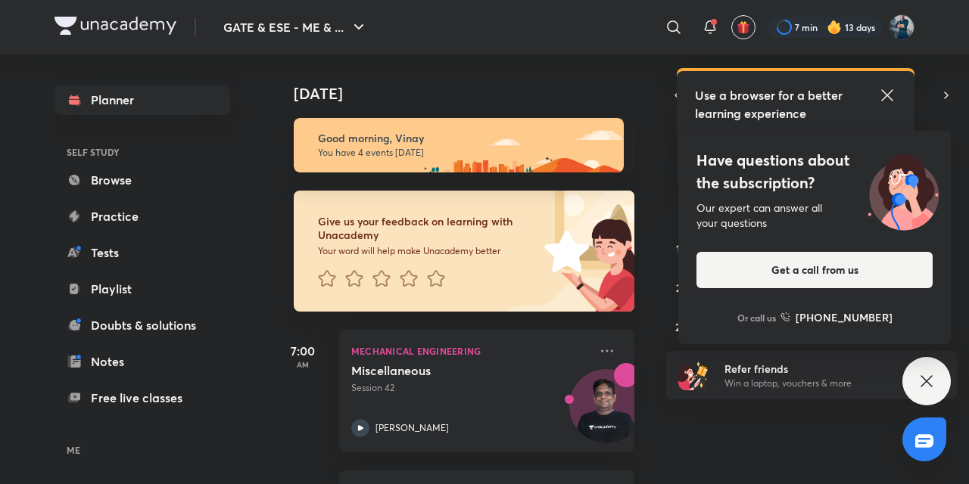  Describe the element at coordinates (681, 248) in the screenshot. I see `button: September 14, 2025` at that location.